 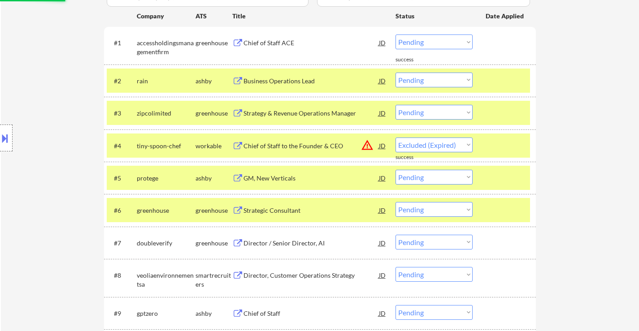 I want to click on div: Status, so click(x=434, y=16).